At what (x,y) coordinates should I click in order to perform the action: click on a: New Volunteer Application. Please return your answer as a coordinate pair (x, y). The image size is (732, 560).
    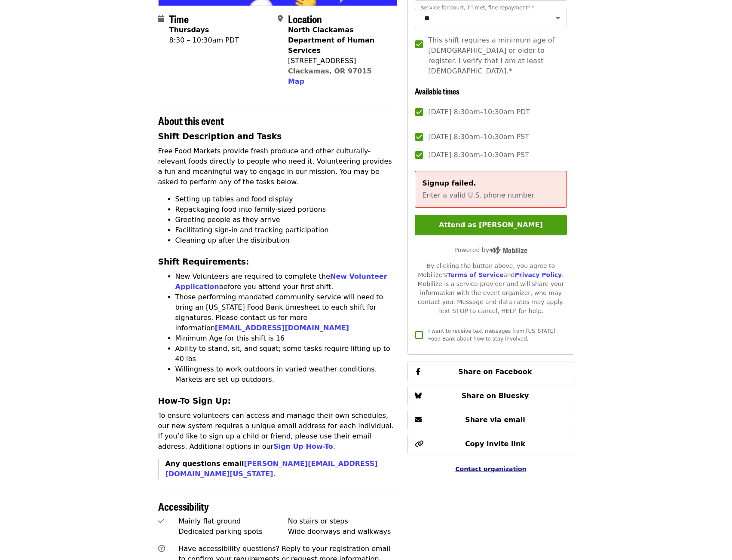
    Looking at the image, I should click on (281, 282).